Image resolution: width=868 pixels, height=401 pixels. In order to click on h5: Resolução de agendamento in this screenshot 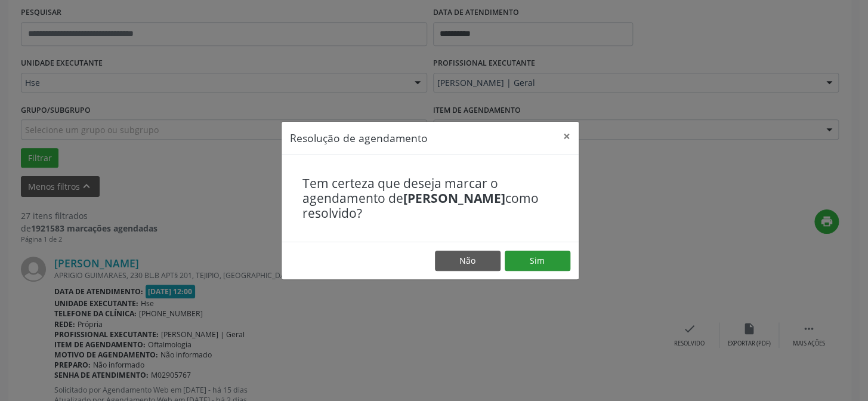, I will do `click(358, 137)`.